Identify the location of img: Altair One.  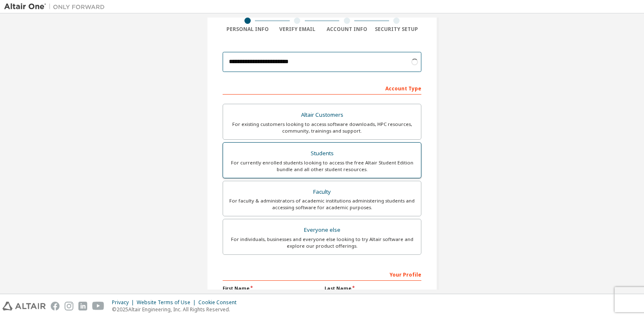
(57, 7).